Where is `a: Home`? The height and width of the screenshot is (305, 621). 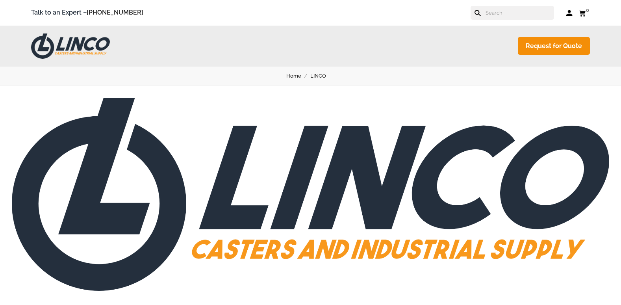
a: Home is located at coordinates (298, 76).